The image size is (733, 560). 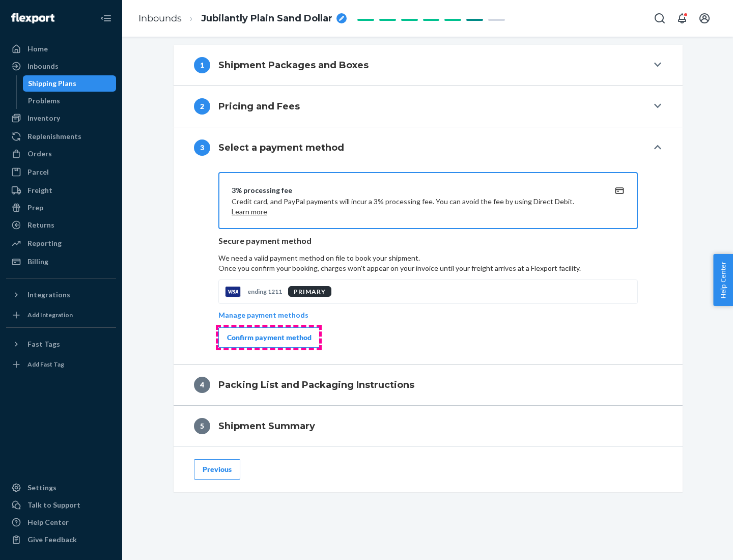 What do you see at coordinates (61, 154) in the screenshot?
I see `a: Orders` at bounding box center [61, 154].